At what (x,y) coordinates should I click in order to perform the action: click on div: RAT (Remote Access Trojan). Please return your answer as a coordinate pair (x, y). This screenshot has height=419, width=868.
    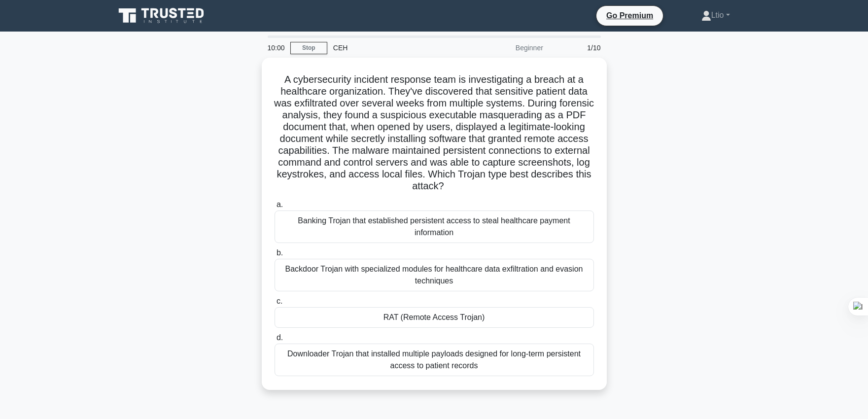
    Looking at the image, I should click on (434, 318).